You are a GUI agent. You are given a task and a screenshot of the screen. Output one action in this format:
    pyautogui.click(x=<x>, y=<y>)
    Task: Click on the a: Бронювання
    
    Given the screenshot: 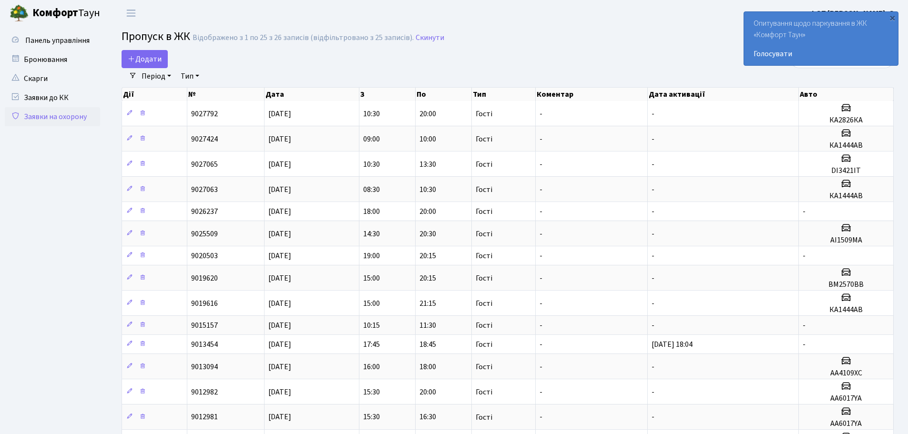 What is the action you would take?
    pyautogui.click(x=52, y=60)
    